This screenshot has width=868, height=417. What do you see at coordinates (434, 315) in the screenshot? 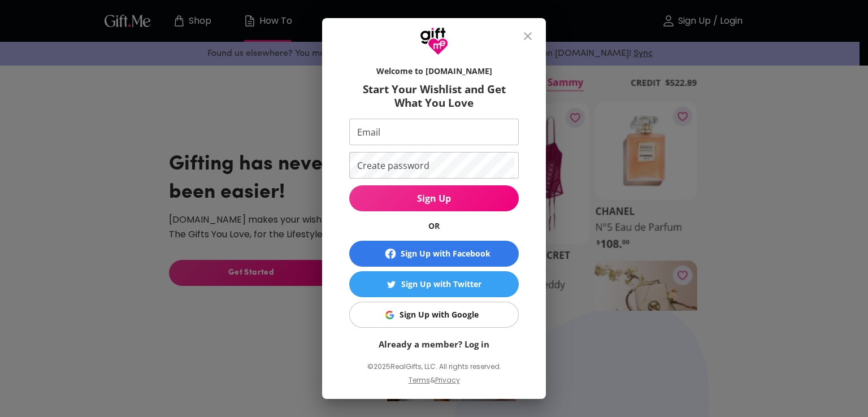
I see `button: Sign Up with GoogleSign Up with Google` at bounding box center [434, 315].